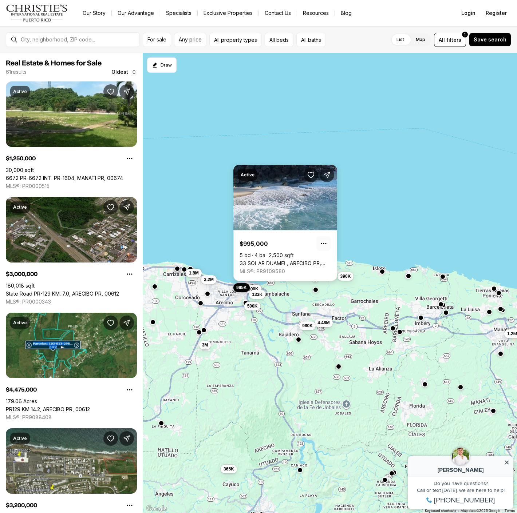  Describe the element at coordinates (229, 469) in the screenshot. I see `button: 365K` at that location.